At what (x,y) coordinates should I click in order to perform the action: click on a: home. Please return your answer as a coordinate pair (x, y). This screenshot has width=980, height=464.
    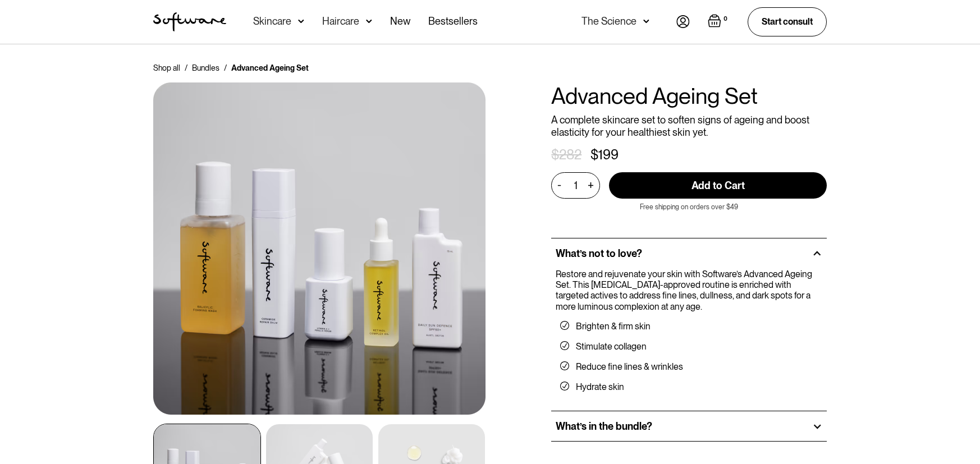
    Looking at the image, I should click on (190, 22).